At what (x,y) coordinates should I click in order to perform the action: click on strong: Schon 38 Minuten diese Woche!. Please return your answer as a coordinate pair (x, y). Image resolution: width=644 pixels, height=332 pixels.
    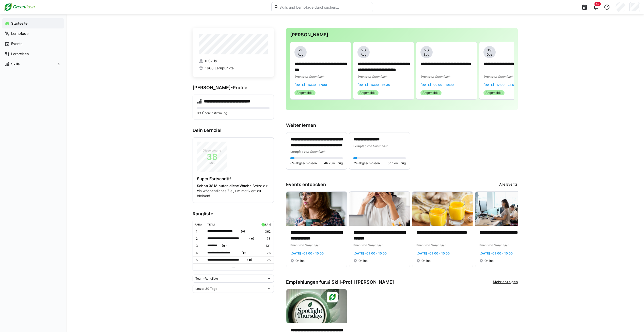
    Looking at the image, I should click on (225, 185).